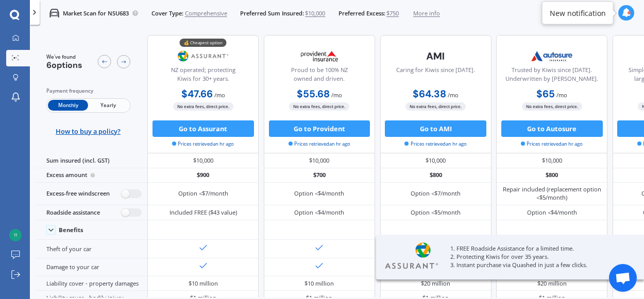 This screenshot has height=299, width=644. I want to click on b: $65, so click(546, 94).